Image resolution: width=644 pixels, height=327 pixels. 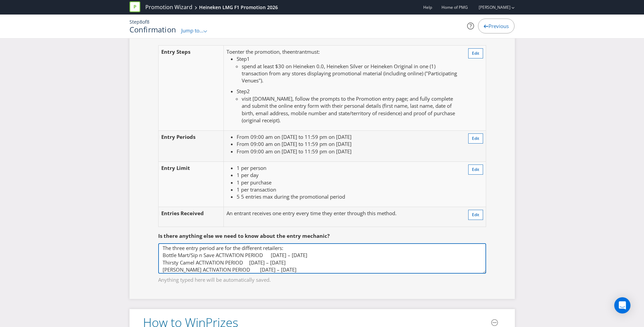 I want to click on li: 1 per transaction, so click(x=347, y=190).